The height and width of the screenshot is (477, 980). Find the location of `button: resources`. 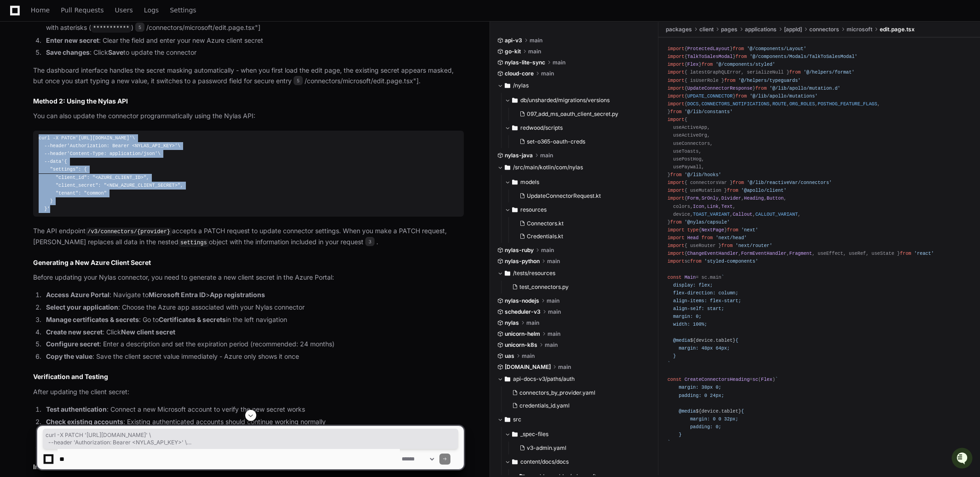

button: resources is located at coordinates (578, 210).